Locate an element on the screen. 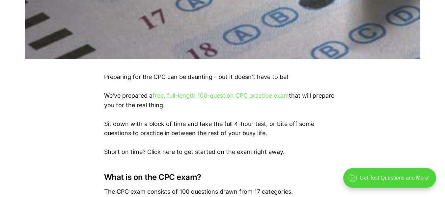 The image size is (445, 197). p: We've prepared a that will prepare you for the real thing. is located at coordinates (223, 101).